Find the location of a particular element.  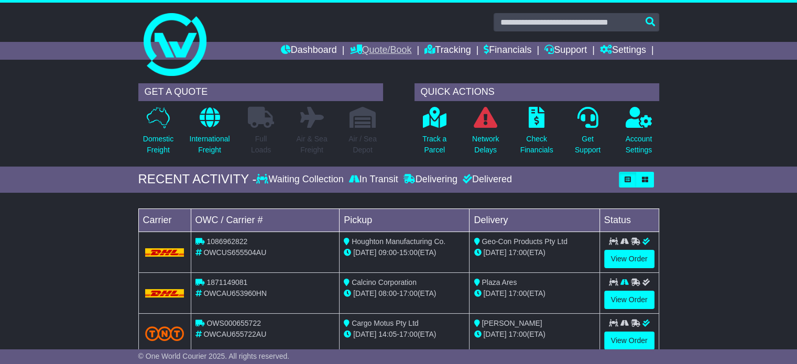

div: Waiting Collection is located at coordinates (301, 180).